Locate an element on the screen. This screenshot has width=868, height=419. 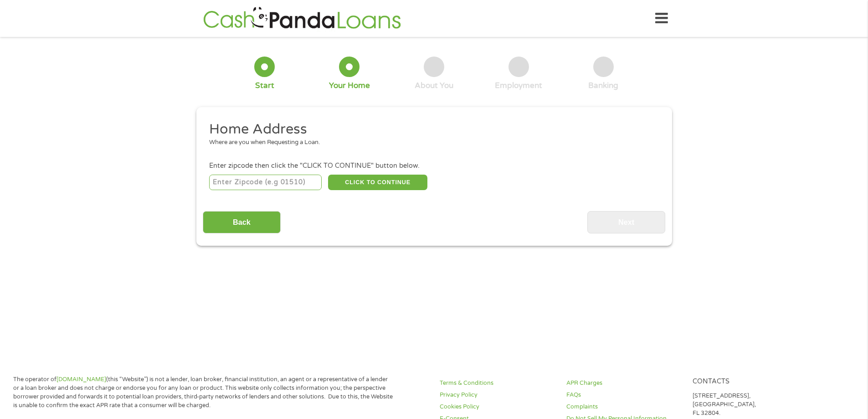
div: Banking is located at coordinates (603, 86).